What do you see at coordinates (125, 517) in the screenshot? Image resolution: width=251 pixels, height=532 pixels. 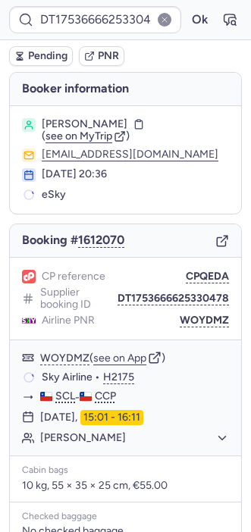 I see `div: Checked baggage` at bounding box center [125, 517].